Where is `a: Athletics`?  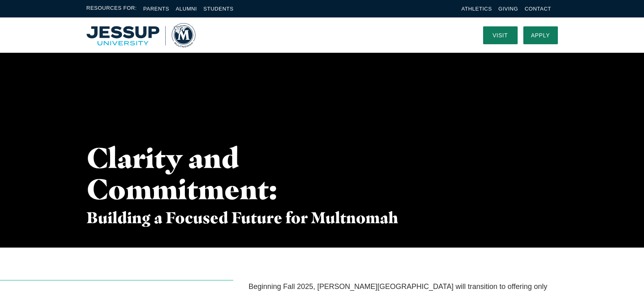 a: Athletics is located at coordinates (477, 8).